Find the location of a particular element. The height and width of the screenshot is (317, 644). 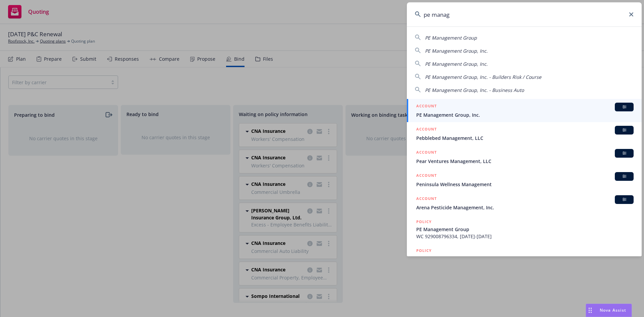

span: PE Management Group, Inc. - Builders Risk / Course is located at coordinates (483, 76).